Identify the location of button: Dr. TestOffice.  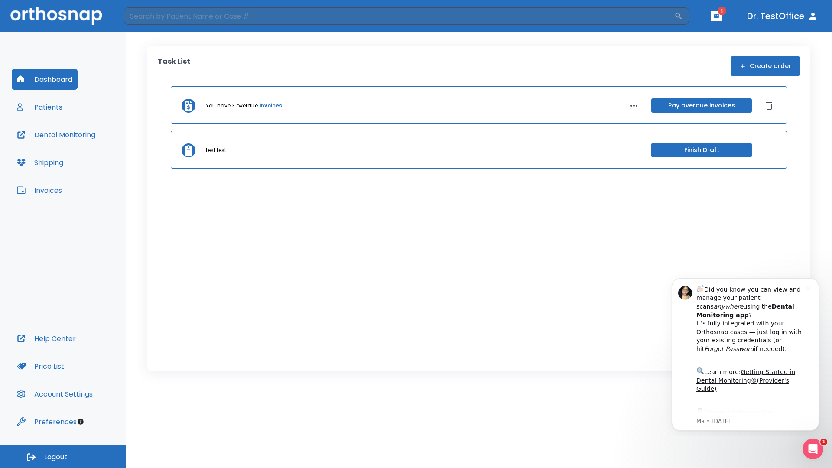
(783, 16).